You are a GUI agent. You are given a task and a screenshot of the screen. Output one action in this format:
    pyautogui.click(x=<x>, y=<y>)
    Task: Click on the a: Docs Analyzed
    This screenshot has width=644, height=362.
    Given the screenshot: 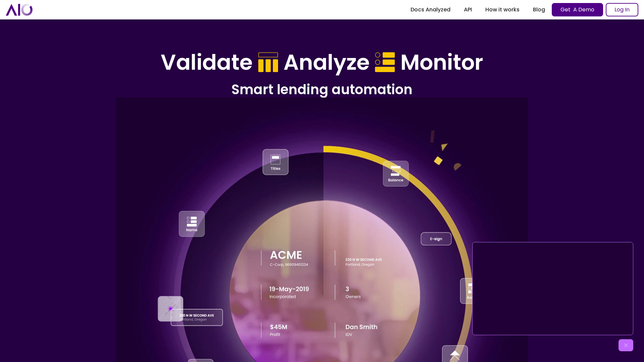 What is the action you would take?
    pyautogui.click(x=430, y=10)
    